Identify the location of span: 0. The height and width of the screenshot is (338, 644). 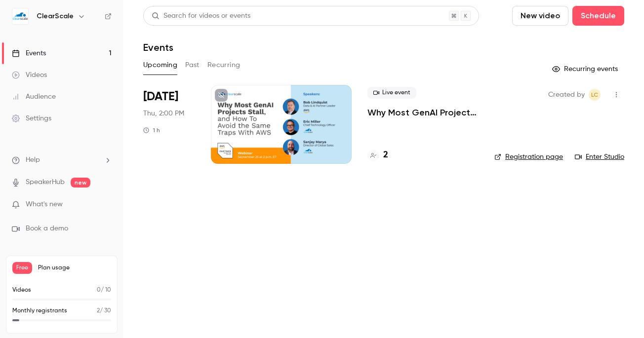
(99, 290).